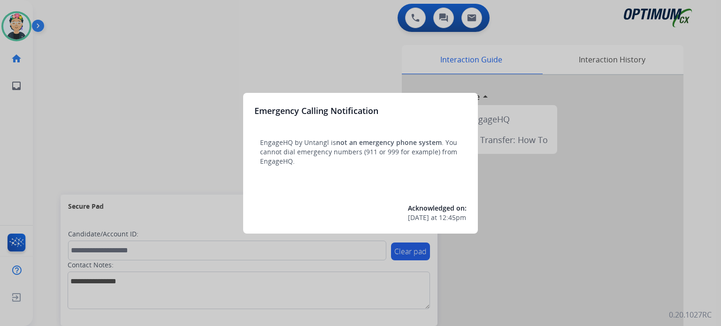 The width and height of the screenshot is (721, 326). Describe the element at coordinates (690, 315) in the screenshot. I see `p: 0.20.1027RC` at that location.